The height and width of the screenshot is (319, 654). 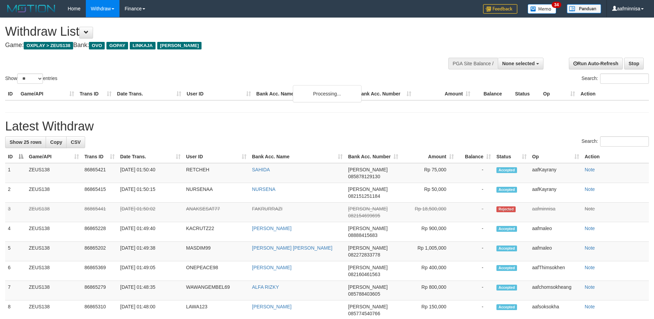 I want to click on span: Copy 082272833778 to clipboard, so click(x=364, y=255).